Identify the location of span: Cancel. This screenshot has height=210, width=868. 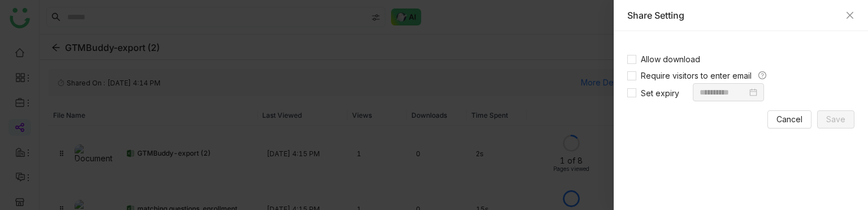
(789, 119).